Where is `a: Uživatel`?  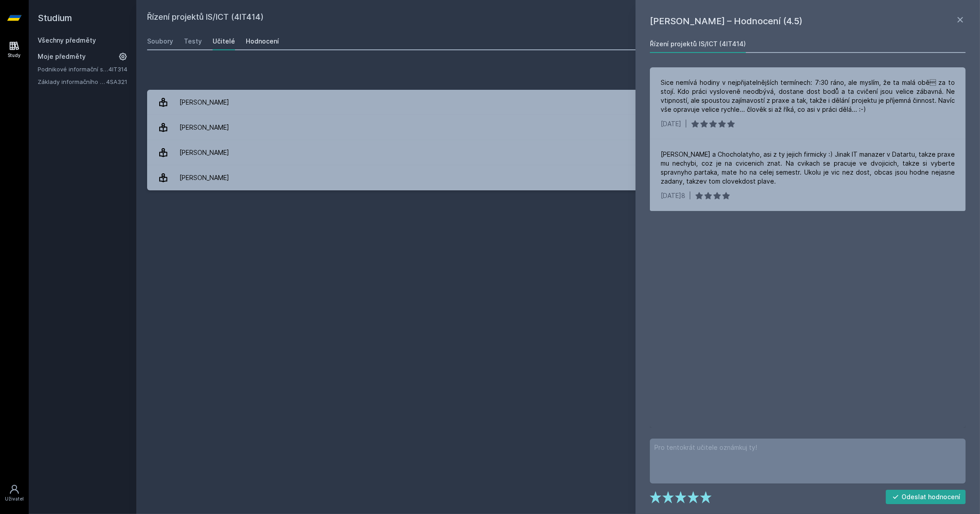 a: Uživatel is located at coordinates (14, 493).